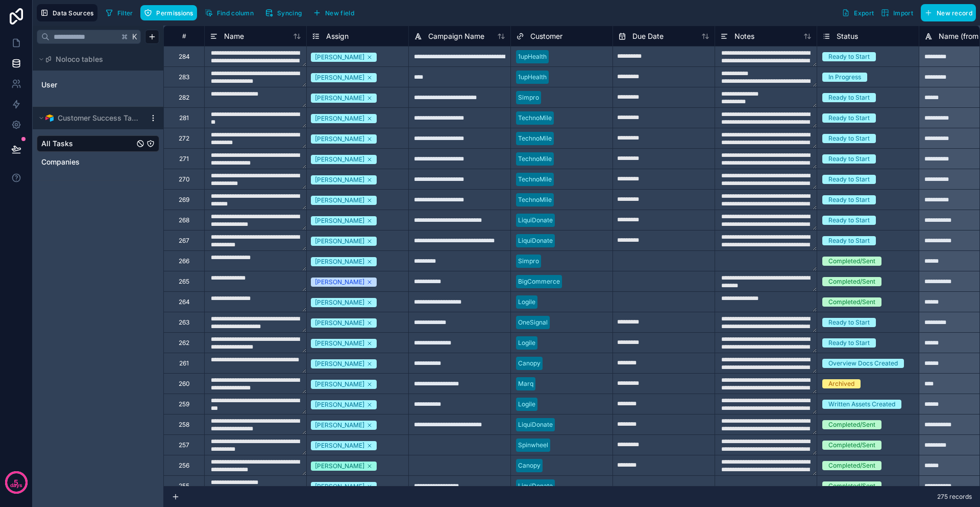 The height and width of the screenshot is (507, 980). What do you see at coordinates (184, 241) in the screenshot?
I see `div: 267` at bounding box center [184, 241].